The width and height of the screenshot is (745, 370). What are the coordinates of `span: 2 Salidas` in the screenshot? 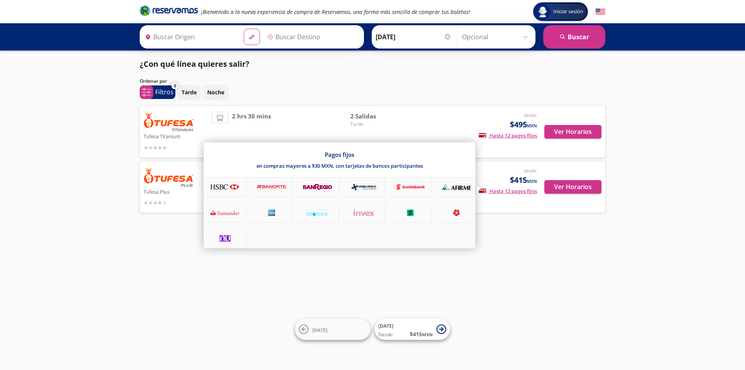 It's located at (377, 116).